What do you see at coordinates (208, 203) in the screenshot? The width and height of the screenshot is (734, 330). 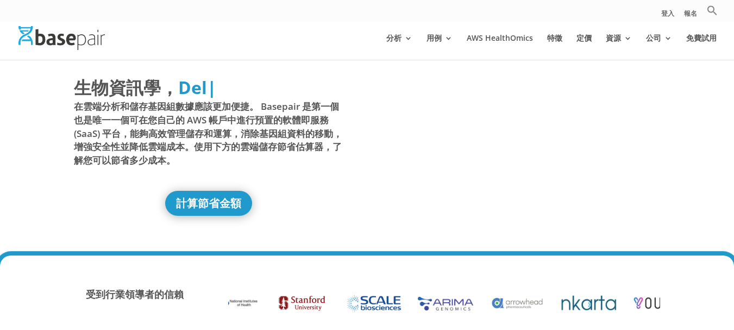 I see `font: 計算節省金額` at bounding box center [208, 203].